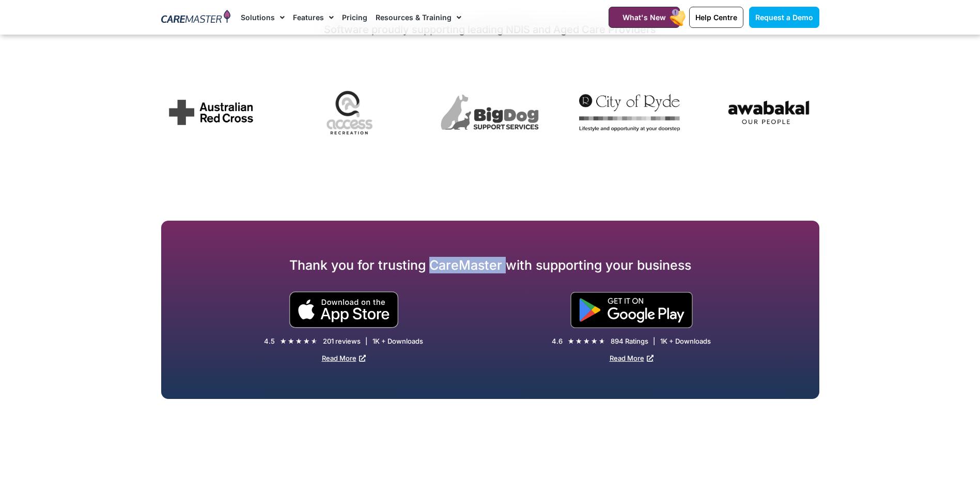 The width and height of the screenshot is (980, 493). Describe the element at coordinates (490, 265) in the screenshot. I see `div: Thank you for trusting CareMaster with supporting your business` at that location.